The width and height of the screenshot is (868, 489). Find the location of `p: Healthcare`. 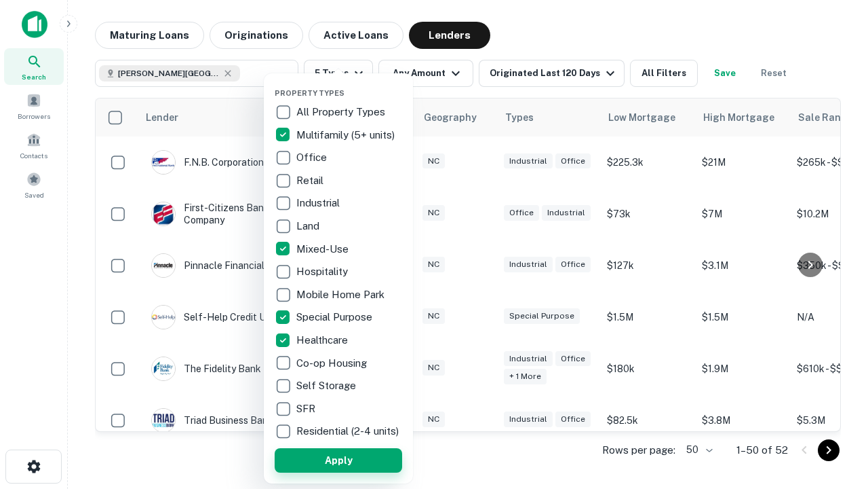

p: Healthcare is located at coordinates (324, 340).